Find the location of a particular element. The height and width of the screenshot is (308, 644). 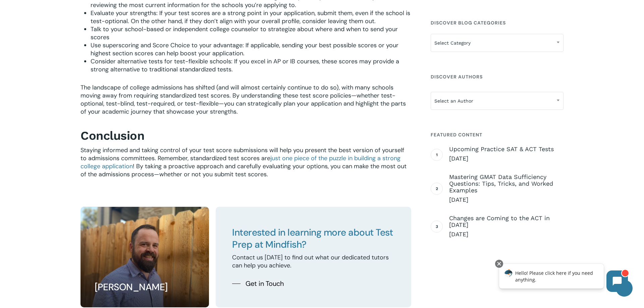

span: The landscape of college admissions has shifted (and will almost certainly continue to do so), wi... is located at coordinates (243, 100).